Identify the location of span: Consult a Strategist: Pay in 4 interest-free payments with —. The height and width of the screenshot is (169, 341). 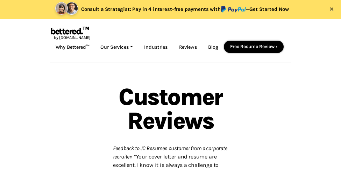
(185, 9).